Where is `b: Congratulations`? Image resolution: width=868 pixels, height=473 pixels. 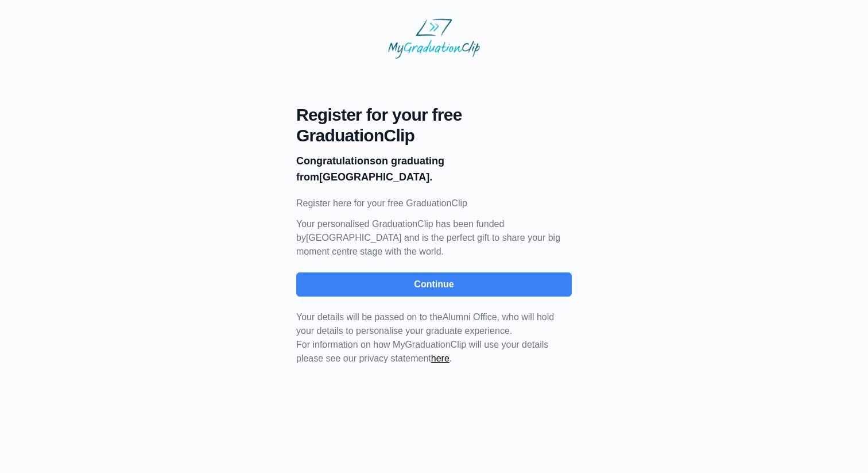 b: Congratulations is located at coordinates (336, 161).